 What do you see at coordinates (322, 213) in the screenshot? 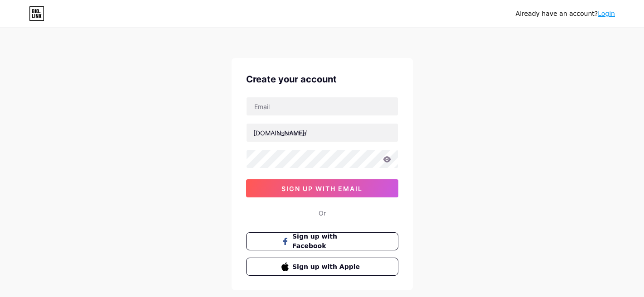
I see `div: Or` at bounding box center [322, 213].